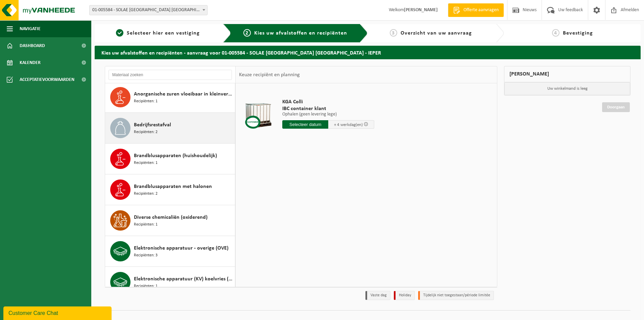 The image size is (644, 320). Describe the element at coordinates (163, 33) in the screenshot. I see `span: Selecteer hier een vestiging` at that location.